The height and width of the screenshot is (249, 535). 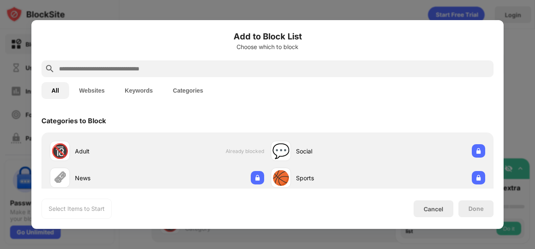 I want to click on div: Social, so click(x=337, y=151).